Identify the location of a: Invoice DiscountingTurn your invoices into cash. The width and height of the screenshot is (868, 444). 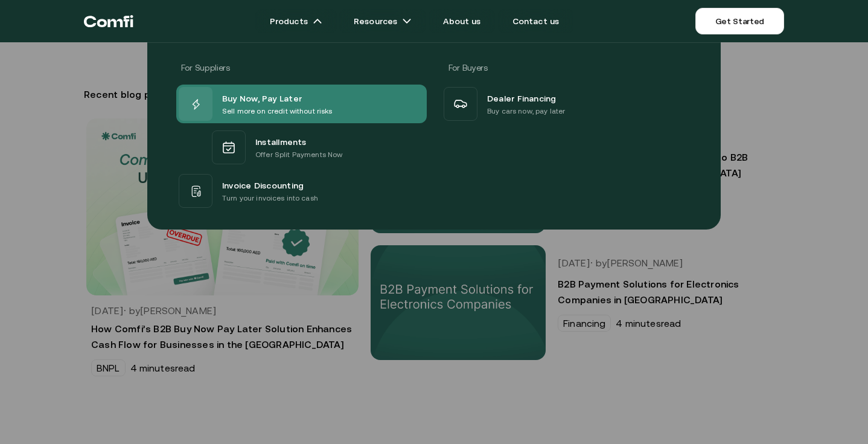
(301, 191).